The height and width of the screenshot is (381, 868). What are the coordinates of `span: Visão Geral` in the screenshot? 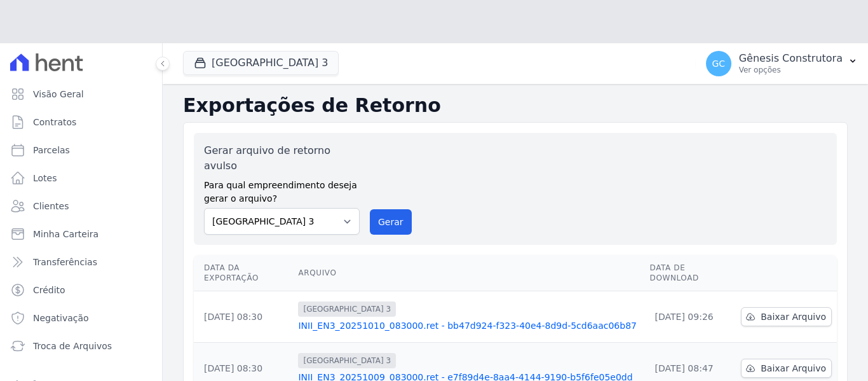 It's located at (59, 94).